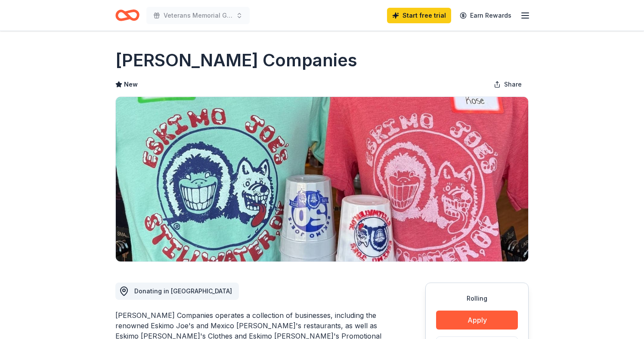 The width and height of the screenshot is (644, 339). What do you see at coordinates (419, 15) in the screenshot?
I see `a: Start free trial` at bounding box center [419, 15].